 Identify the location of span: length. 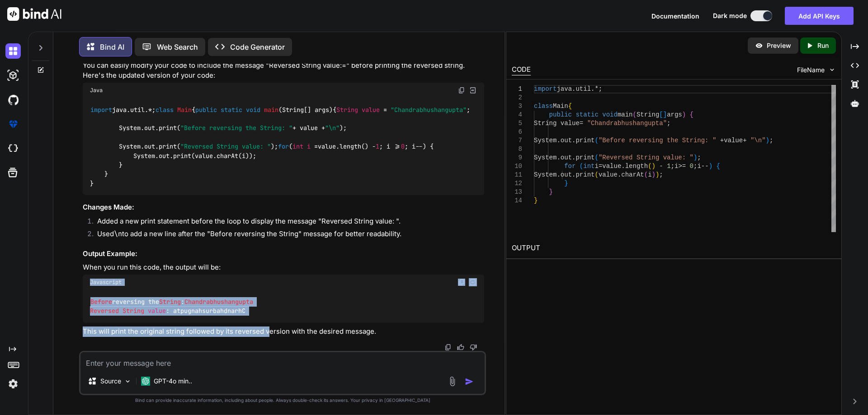
(636, 166).